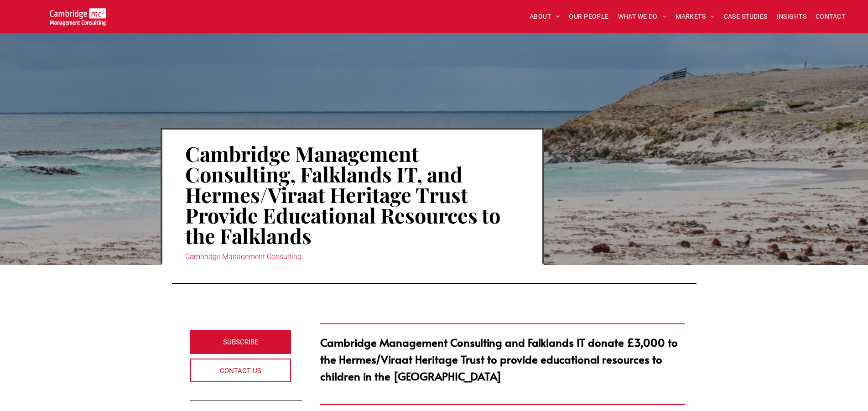 This screenshot has height=411, width=868. I want to click on a: CASE STUDIES, so click(746, 16).